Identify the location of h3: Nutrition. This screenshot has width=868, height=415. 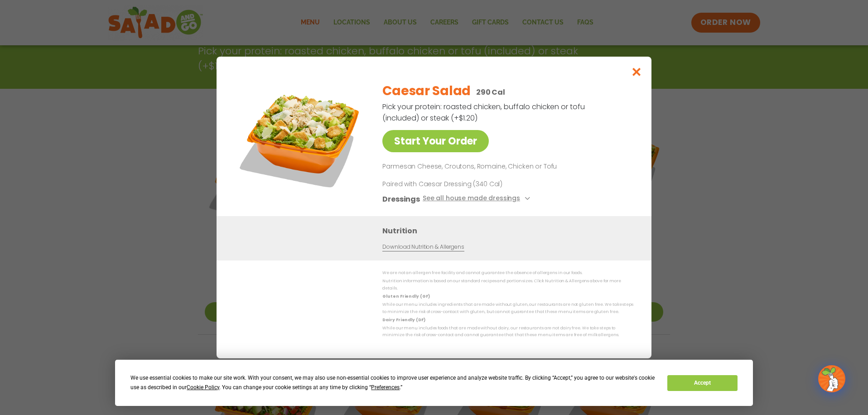
(510, 231).